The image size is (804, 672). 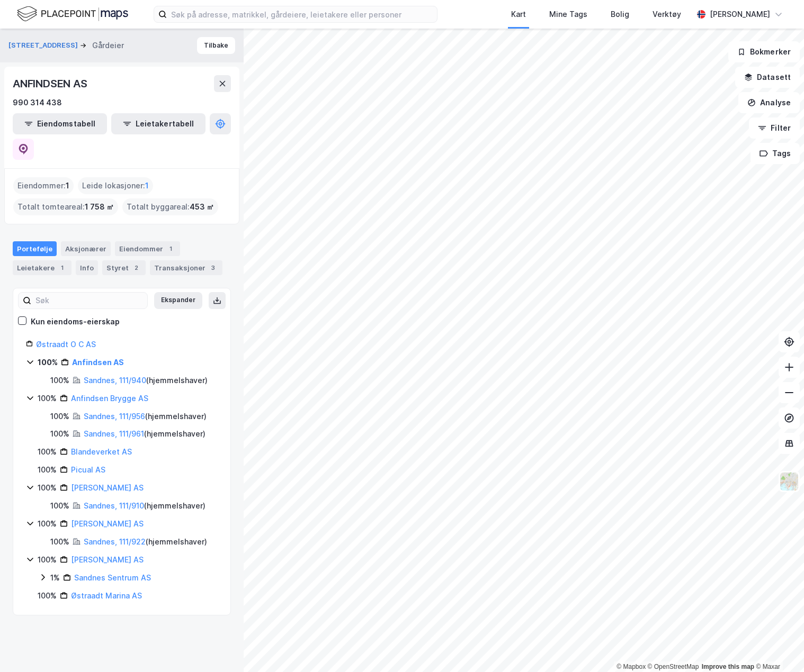 I want to click on img: logo.f888ab2527a4732fd821a326f86c7f29.svg, so click(x=73, y=14).